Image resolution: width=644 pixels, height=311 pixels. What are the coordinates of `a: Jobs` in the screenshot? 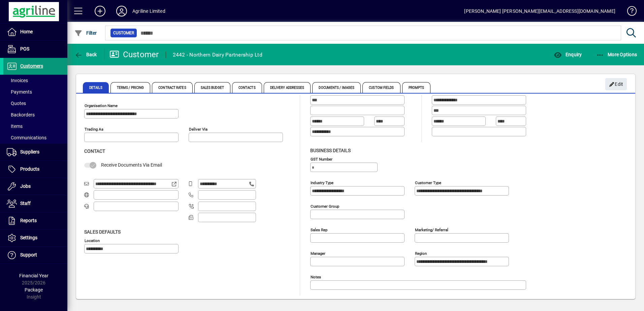 It's located at (36, 186).